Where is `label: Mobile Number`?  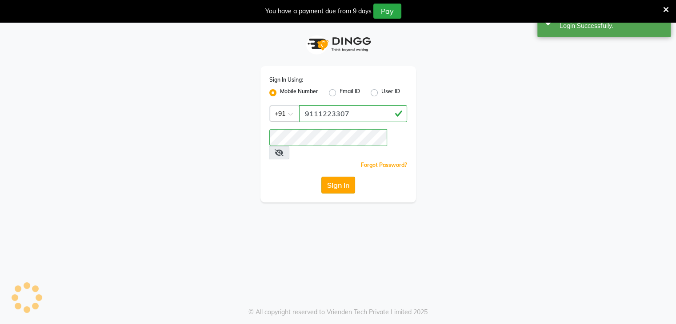 label: Mobile Number is located at coordinates (299, 93).